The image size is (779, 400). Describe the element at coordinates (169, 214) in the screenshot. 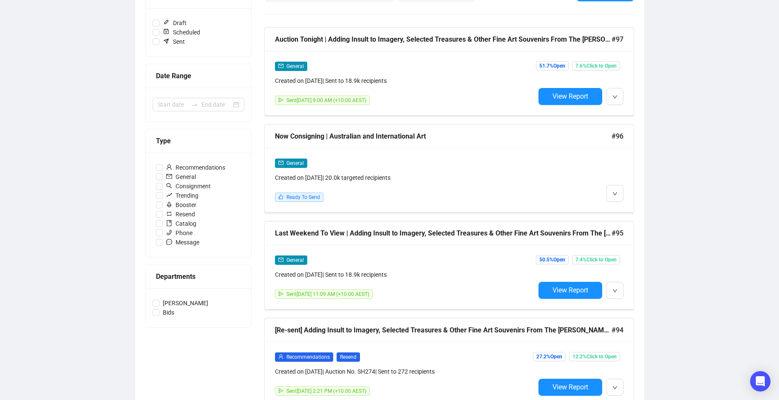

I see `span: retweet` at that location.